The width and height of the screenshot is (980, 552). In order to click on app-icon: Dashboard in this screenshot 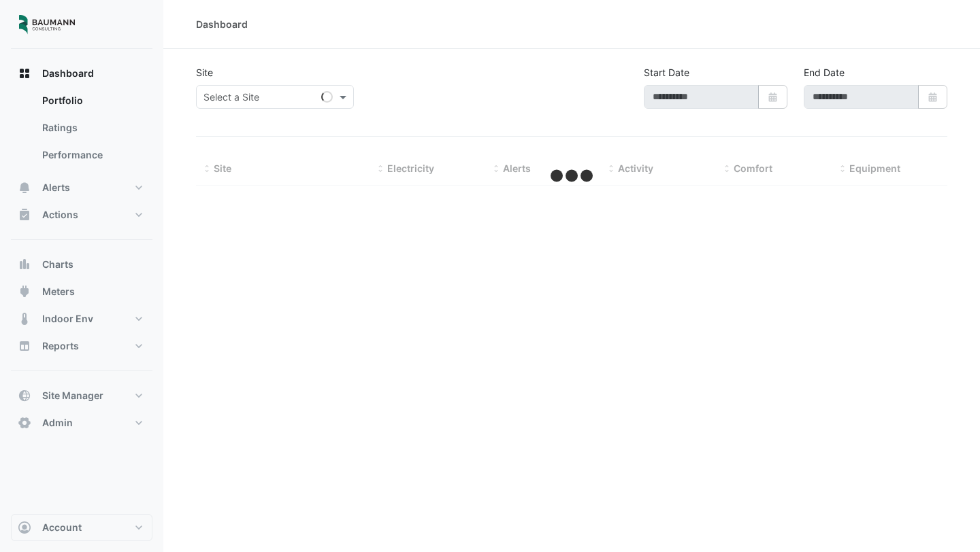, I will do `click(24, 74)`.